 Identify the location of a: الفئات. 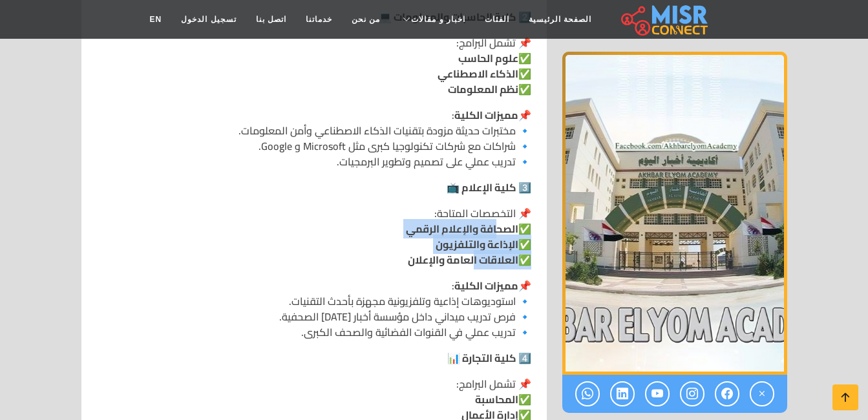
(497, 19).